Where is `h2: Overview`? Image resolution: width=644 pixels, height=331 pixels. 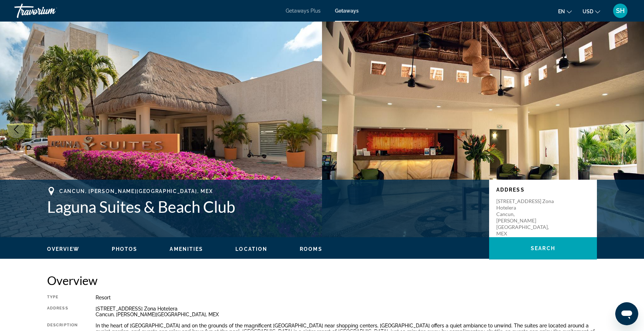
h2: Overview is located at coordinates (322, 280).